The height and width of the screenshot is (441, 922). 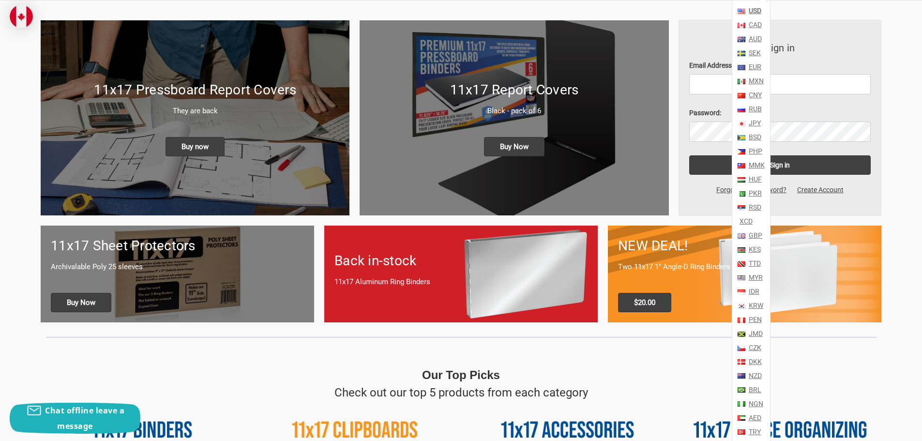 I want to click on a: NZD, so click(x=754, y=375).